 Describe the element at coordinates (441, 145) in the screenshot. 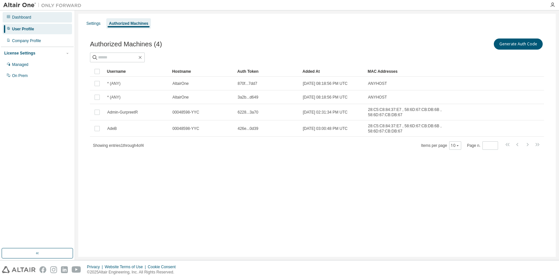

I see `span: Items per page` at that location.